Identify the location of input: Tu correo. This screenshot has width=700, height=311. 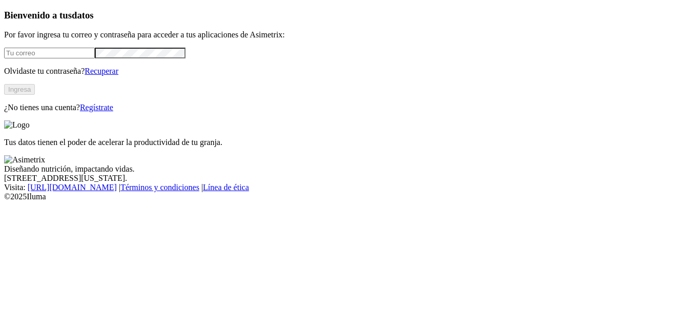
(49, 53).